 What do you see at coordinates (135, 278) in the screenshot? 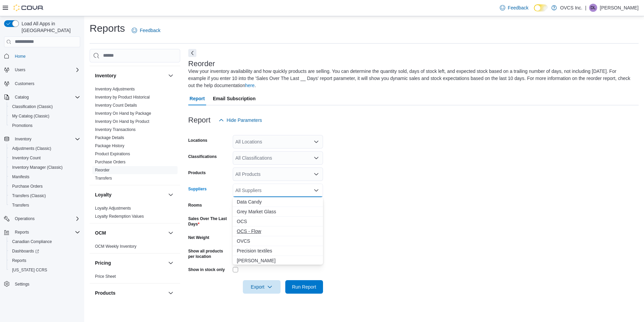
I see `div: Pricing` at bounding box center [135, 278].